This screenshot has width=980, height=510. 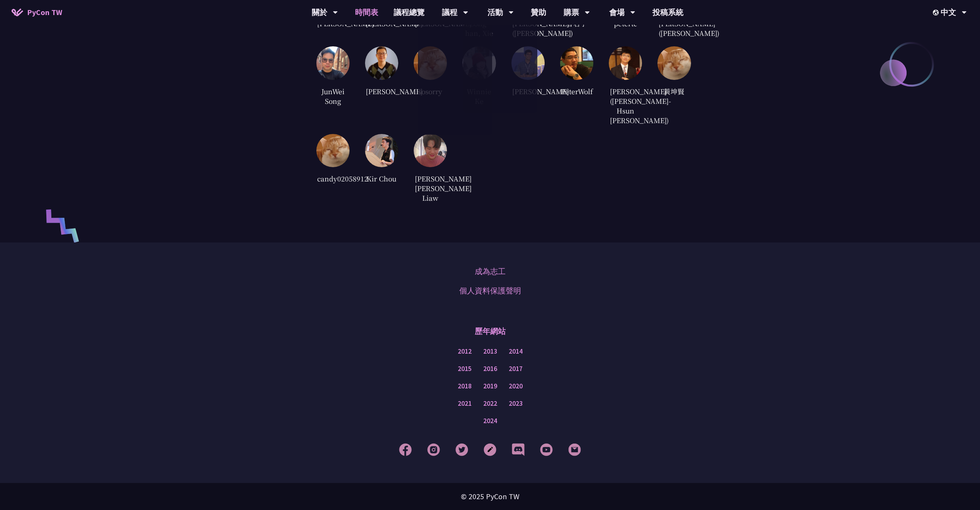 I want to click on a: 2014, so click(x=516, y=351).